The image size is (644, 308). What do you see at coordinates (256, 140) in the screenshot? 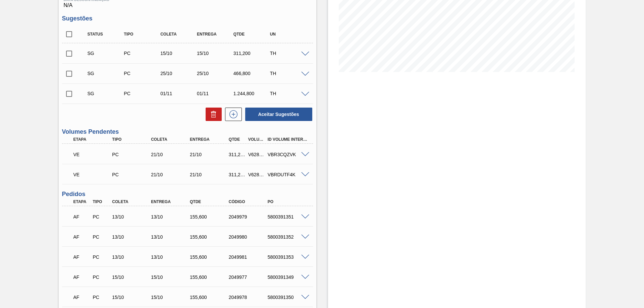
I see `div: Volume Portal` at bounding box center [256, 140].